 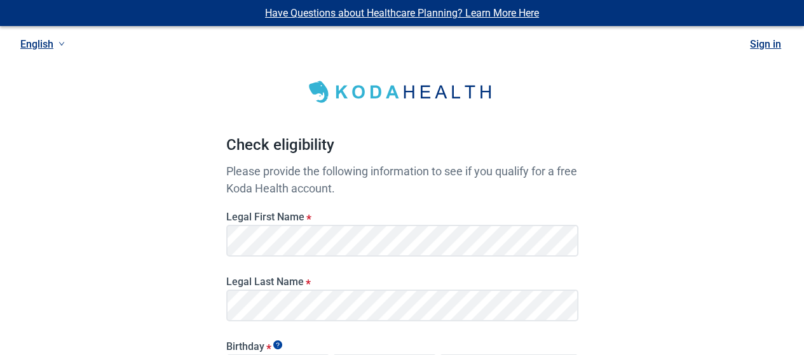 What do you see at coordinates (62, 44) in the screenshot?
I see `span: down` at bounding box center [62, 44].